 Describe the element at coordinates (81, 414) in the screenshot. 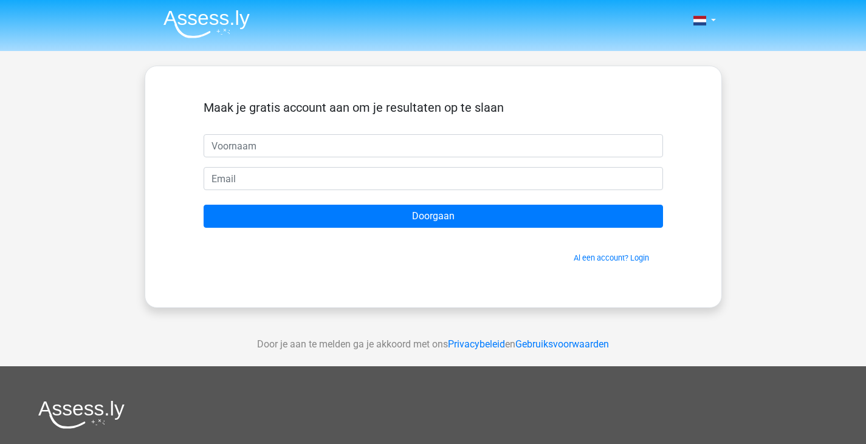

I see `img: Assessly logo` at that location.